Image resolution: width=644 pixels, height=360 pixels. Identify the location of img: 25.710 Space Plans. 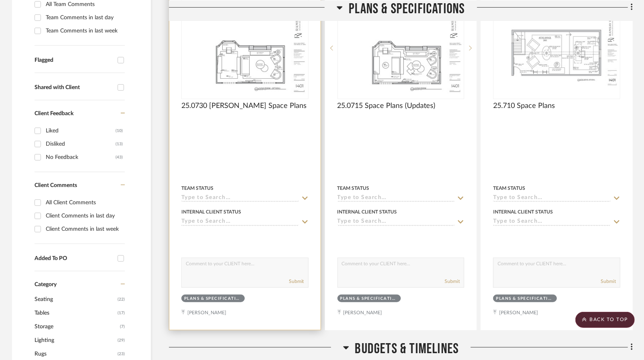
(557, 48).